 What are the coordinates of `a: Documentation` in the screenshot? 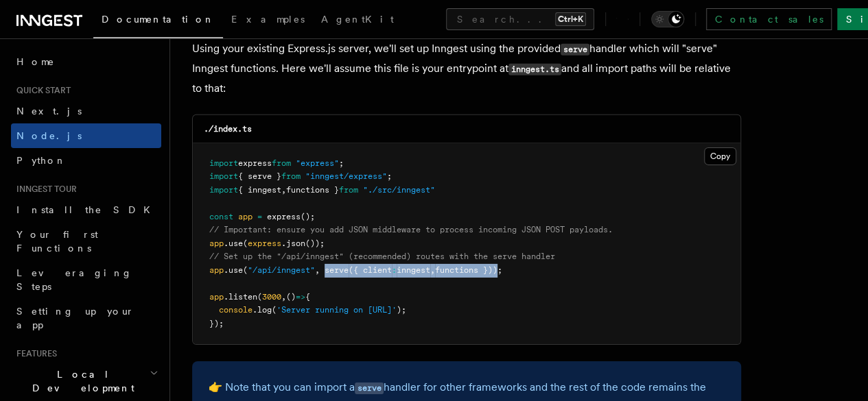 It's located at (158, 21).